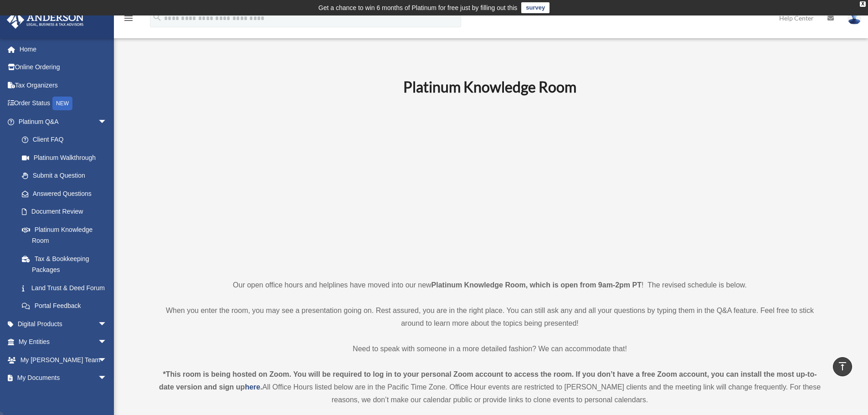  I want to click on a: Online Ordering, so click(64, 67).